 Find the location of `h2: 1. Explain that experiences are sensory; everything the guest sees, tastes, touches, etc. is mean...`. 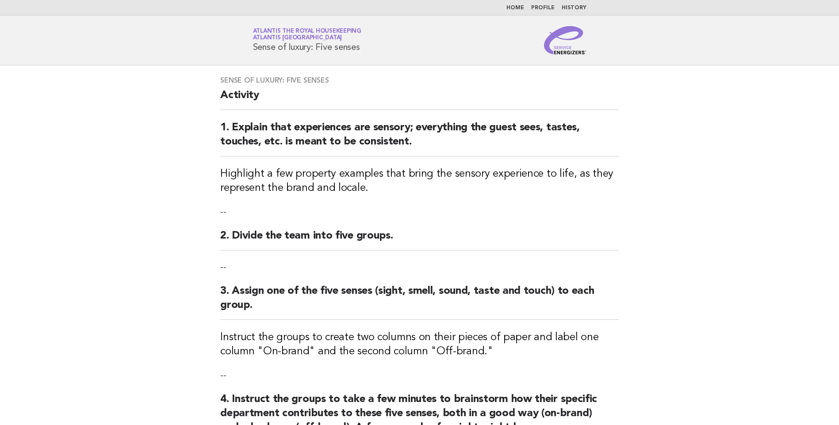

h2: 1. Explain that experiences are sensory; everything the guest sees, tastes, touches, etc. is mean... is located at coordinates (419, 138).